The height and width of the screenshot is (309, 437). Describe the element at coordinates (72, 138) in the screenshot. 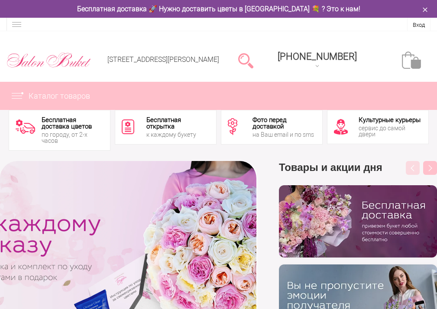

I see `div: по городу, от 2-х часов` at that location.